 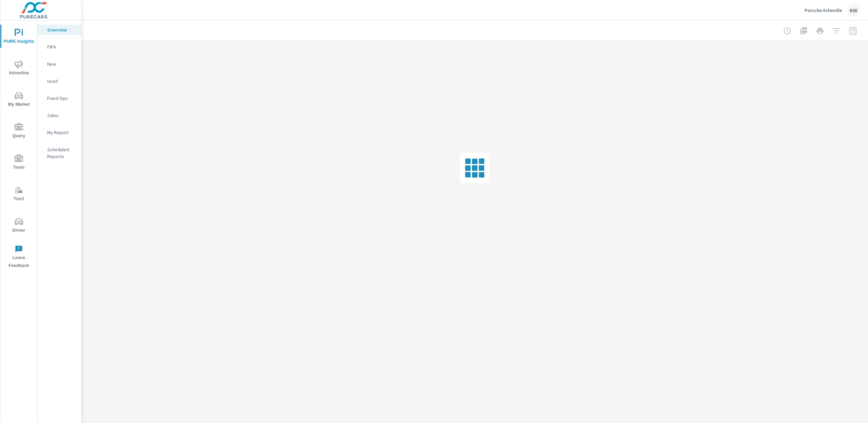 What do you see at coordinates (61, 64) in the screenshot?
I see `p: New` at bounding box center [61, 64].